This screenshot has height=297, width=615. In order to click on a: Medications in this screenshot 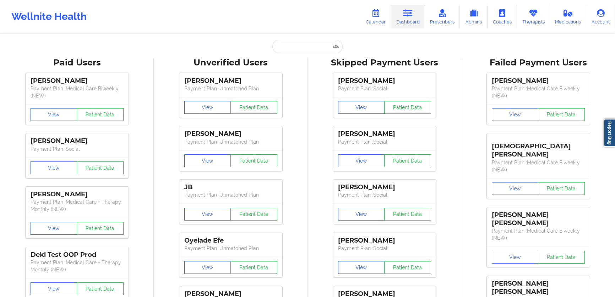, I will do `click(568, 17)`.